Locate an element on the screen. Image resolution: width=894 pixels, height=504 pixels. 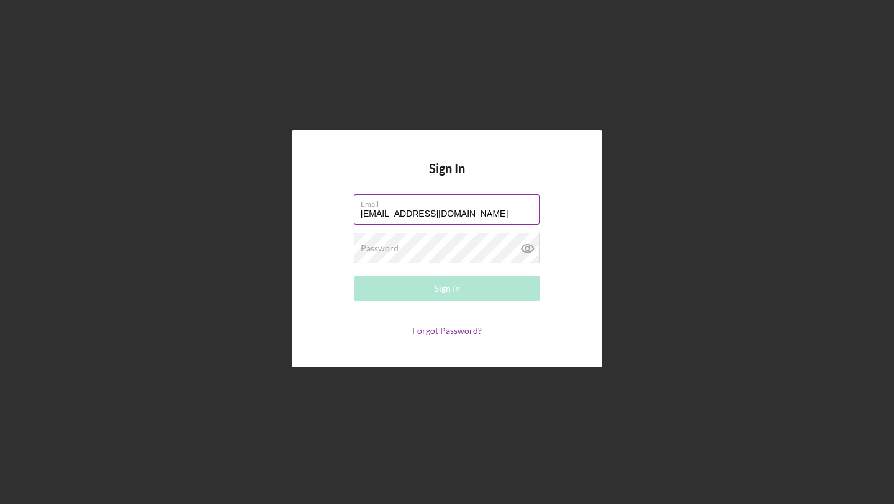
label: Email is located at coordinates (450, 202).